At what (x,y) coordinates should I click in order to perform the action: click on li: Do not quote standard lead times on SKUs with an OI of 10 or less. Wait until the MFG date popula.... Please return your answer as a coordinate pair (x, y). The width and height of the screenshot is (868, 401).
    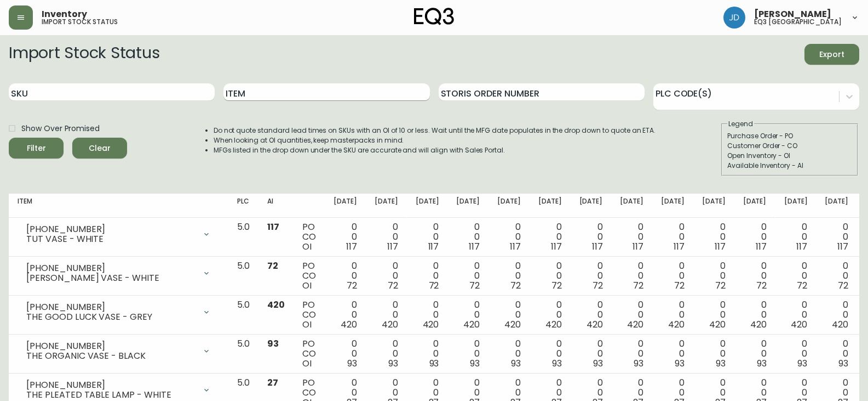
    Looking at the image, I should click on (435, 131).